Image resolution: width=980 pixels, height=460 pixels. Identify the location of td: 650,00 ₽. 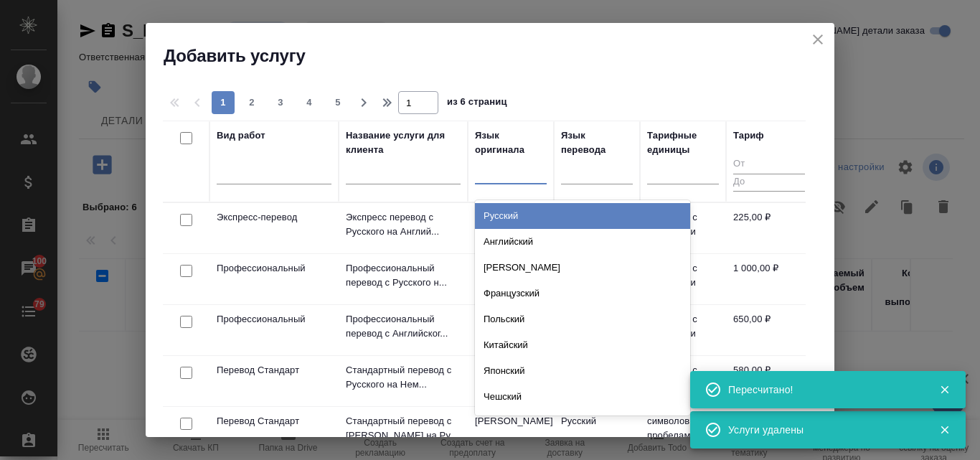
(769, 330).